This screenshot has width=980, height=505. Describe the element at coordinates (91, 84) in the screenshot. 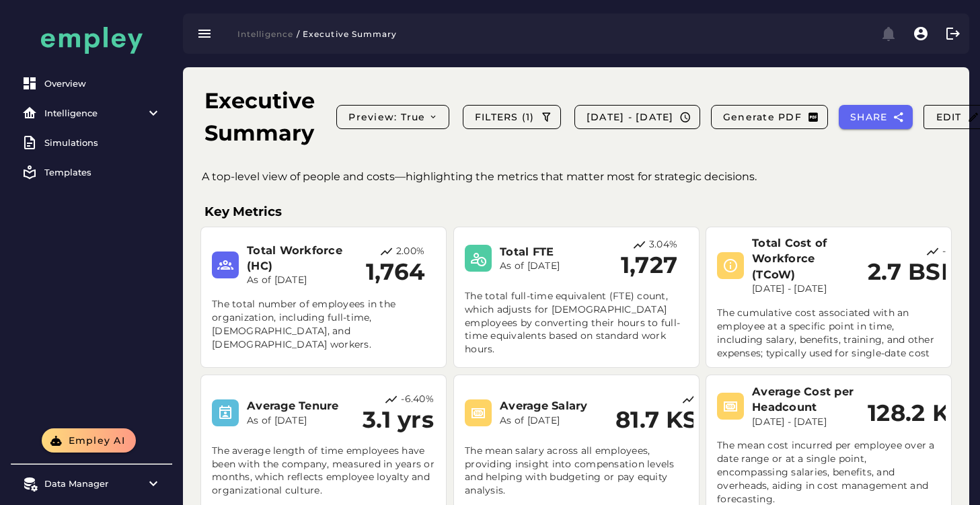

I see `a: Overview` at that location.